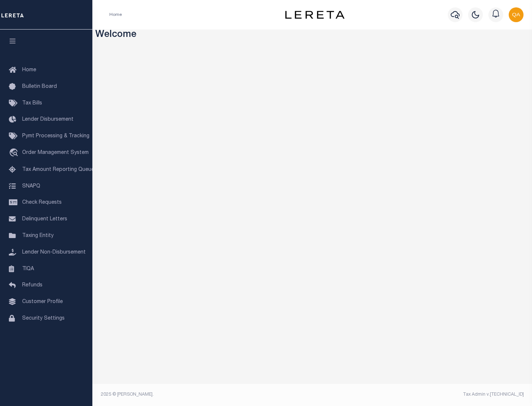  Describe the element at coordinates (32, 103) in the screenshot. I see `span: Tax Bills` at that location.